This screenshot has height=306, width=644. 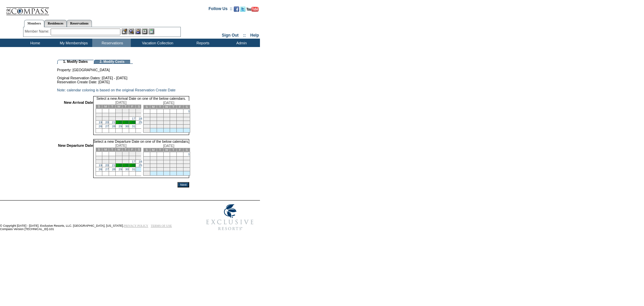 I want to click on td: 18, so click(x=160, y=165).